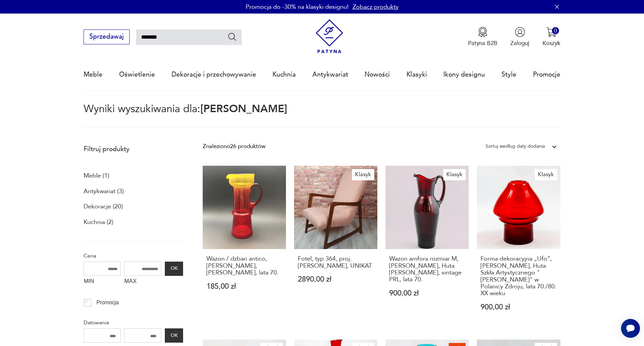 The height and width of the screenshot is (346, 644). Describe the element at coordinates (234, 146) in the screenshot. I see `div: Znaleziono 26 produktów` at that location.